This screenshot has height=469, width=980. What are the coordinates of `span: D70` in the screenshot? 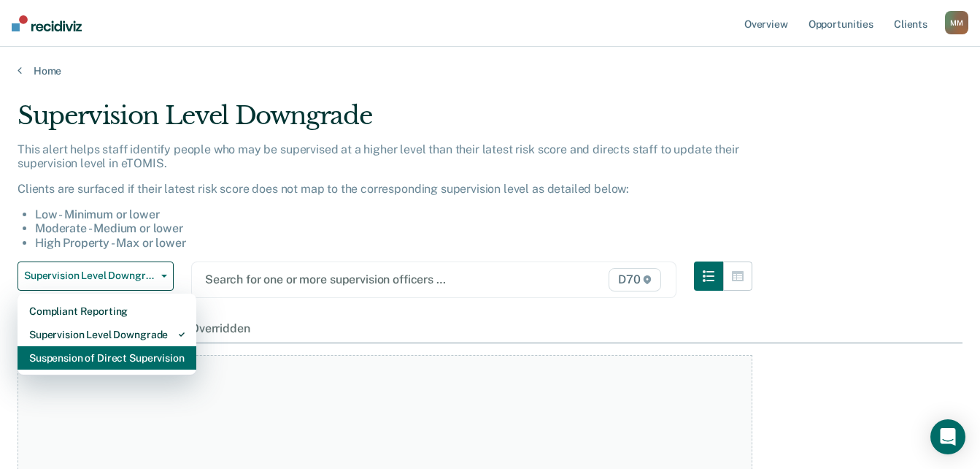 It's located at (634, 280).